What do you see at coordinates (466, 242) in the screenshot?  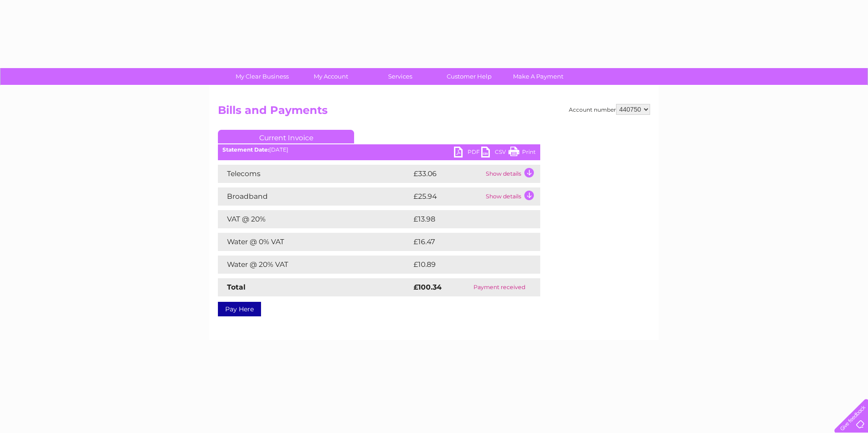 I see `td: £16.47` at bounding box center [466, 242].